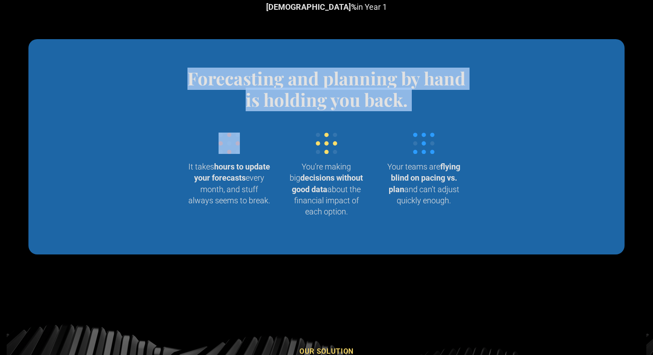 This screenshot has width=653, height=355. I want to click on p: You’re making big about the financial impact of each option., so click(326, 189).